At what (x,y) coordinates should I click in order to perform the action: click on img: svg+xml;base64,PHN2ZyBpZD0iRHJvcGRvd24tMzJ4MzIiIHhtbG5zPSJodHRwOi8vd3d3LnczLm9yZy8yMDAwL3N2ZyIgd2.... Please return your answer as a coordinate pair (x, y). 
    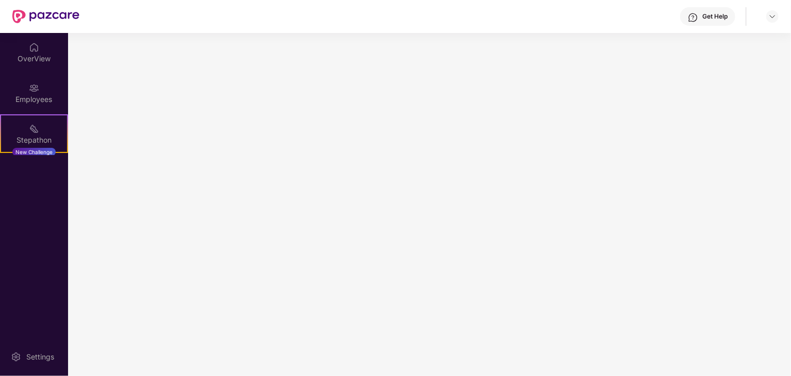
    Looking at the image, I should click on (772, 16).